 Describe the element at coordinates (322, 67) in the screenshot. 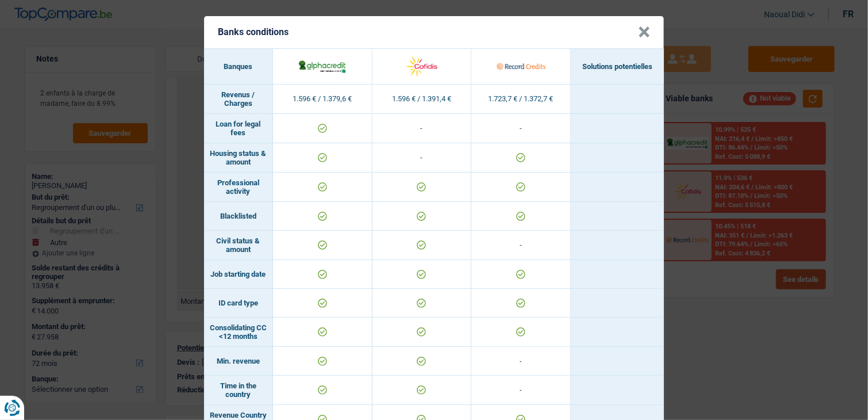

I see `img: AlphaCredit` at that location.